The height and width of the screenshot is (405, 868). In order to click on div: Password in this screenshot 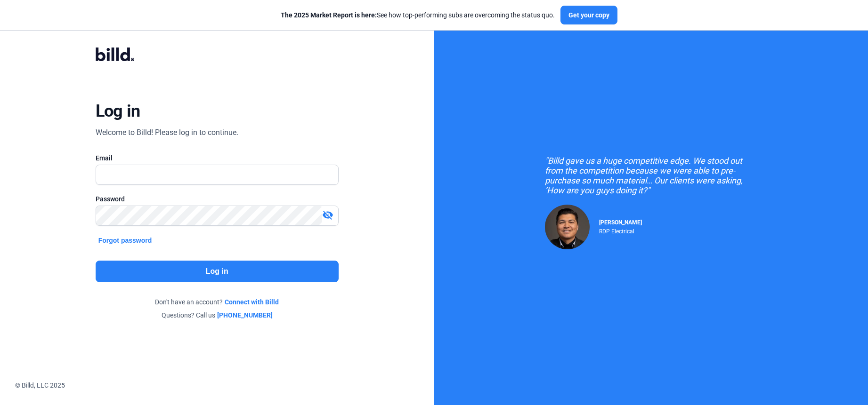, I will do `click(217, 199)`.